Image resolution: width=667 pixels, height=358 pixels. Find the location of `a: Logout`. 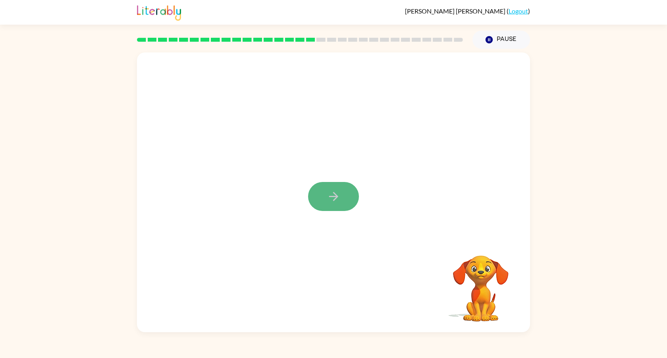

a: Logout is located at coordinates (518, 11).